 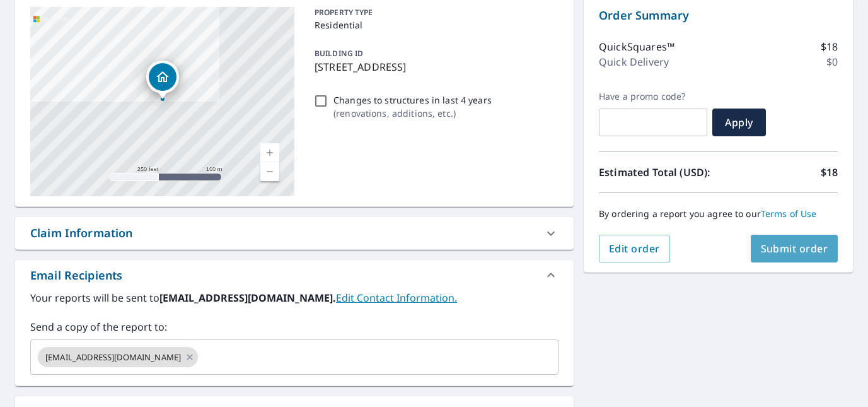 I want to click on p: By ordering a report you agree to our, so click(x=718, y=214).